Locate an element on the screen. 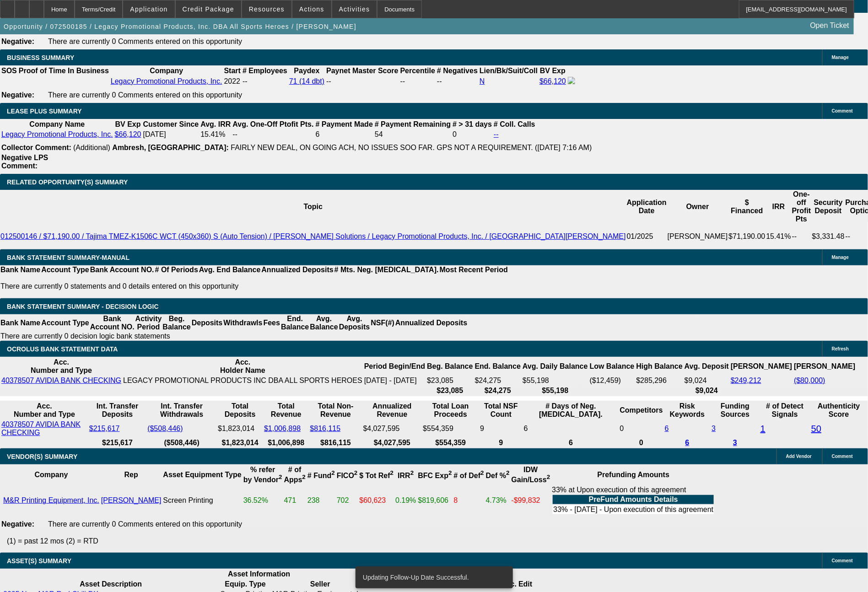  td: 0.19% is located at coordinates (405, 500).